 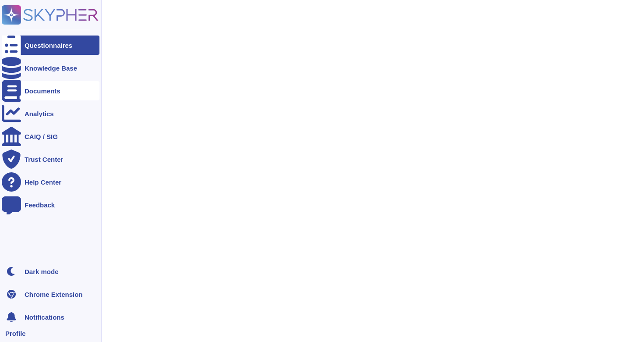 What do you see at coordinates (41, 136) in the screenshot?
I see `div: CAIQ / SIG` at bounding box center [41, 136].